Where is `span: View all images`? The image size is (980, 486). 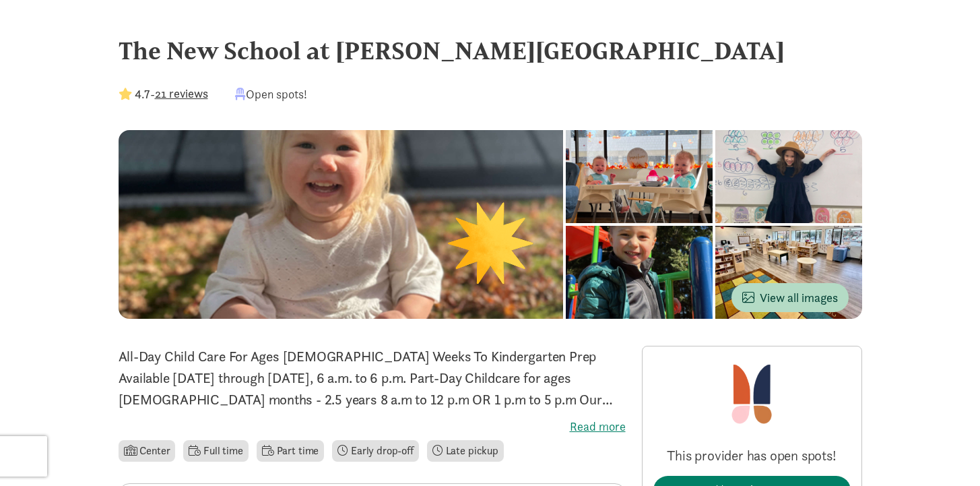 span: View all images is located at coordinates (790, 297).